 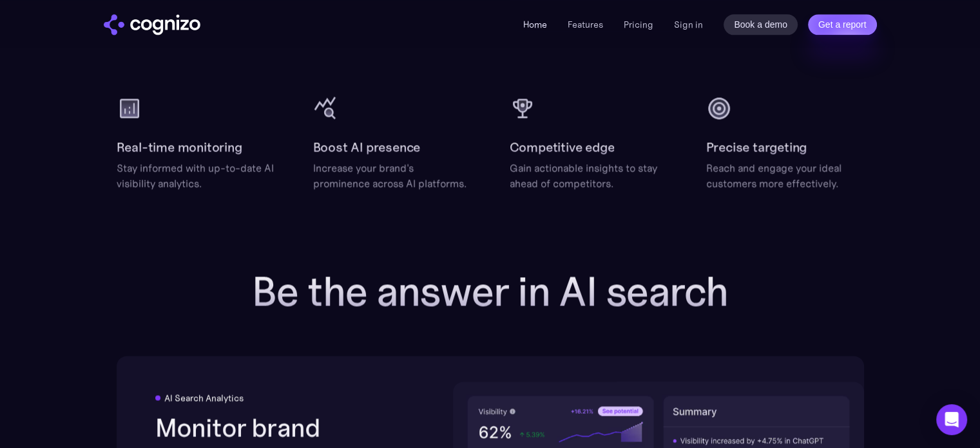 What do you see at coordinates (720, 108) in the screenshot?
I see `img: target icon` at bounding box center [720, 108].